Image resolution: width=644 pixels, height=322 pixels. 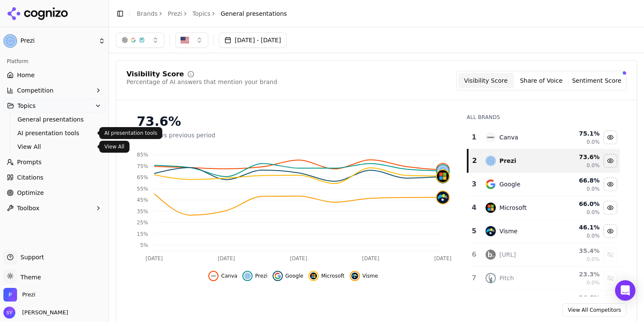 I want to click on div: Open Intercom Messenger, so click(x=625, y=290).